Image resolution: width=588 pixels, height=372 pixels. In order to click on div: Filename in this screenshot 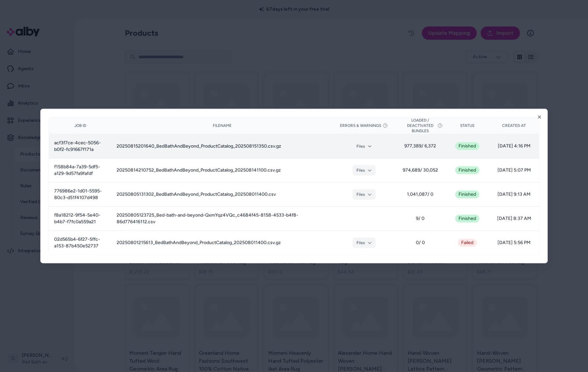, I will do `click(222, 125)`.